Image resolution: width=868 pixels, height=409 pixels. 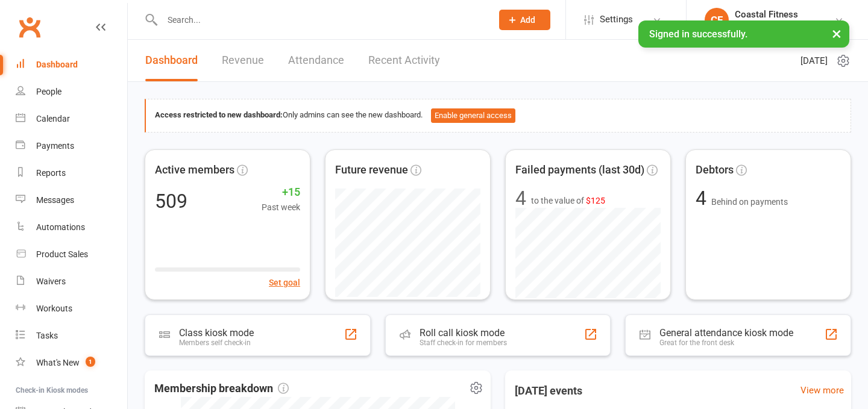 I want to click on span: Behind on payments, so click(x=750, y=202).